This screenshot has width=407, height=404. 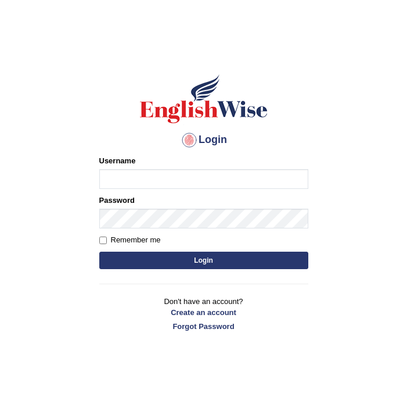 What do you see at coordinates (204, 314) in the screenshot?
I see `p: Don't have an account?` at bounding box center [204, 314].